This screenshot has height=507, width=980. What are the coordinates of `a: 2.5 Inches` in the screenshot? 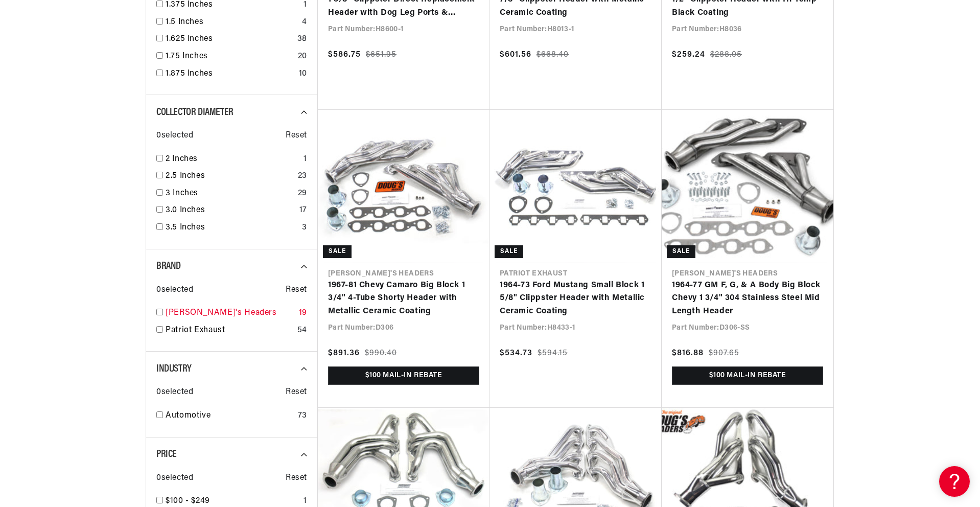 It's located at (229, 176).